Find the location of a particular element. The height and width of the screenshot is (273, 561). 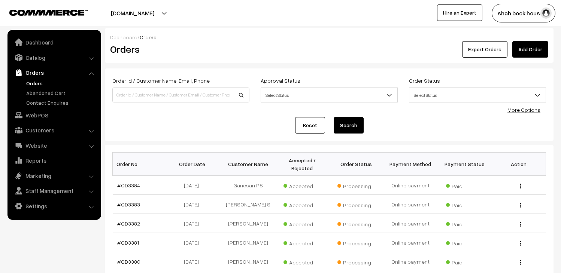

a: COMMMERCE is located at coordinates (42, 12).